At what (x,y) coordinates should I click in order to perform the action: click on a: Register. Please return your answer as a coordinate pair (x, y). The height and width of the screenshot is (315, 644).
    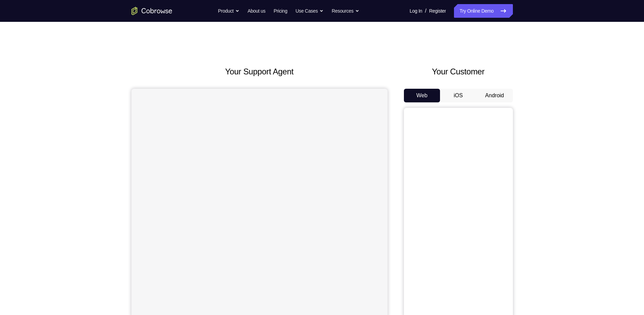
    Looking at the image, I should click on (438, 11).